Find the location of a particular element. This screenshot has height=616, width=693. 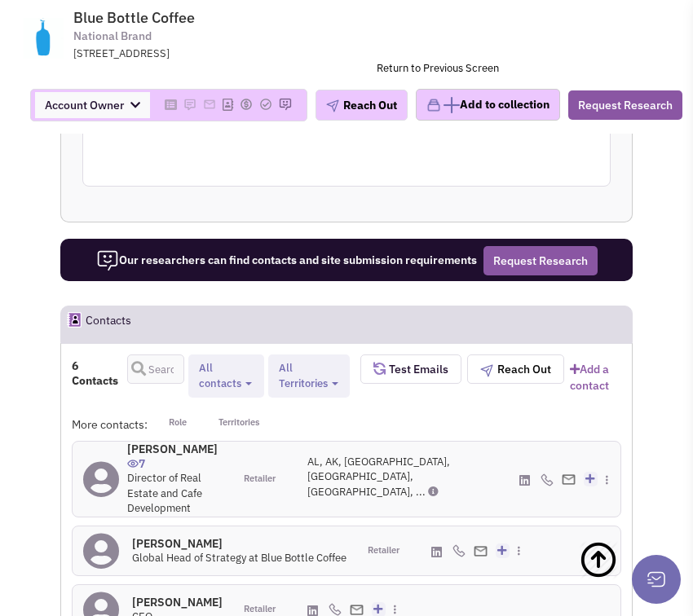

span: 7 is located at coordinates (136, 457).